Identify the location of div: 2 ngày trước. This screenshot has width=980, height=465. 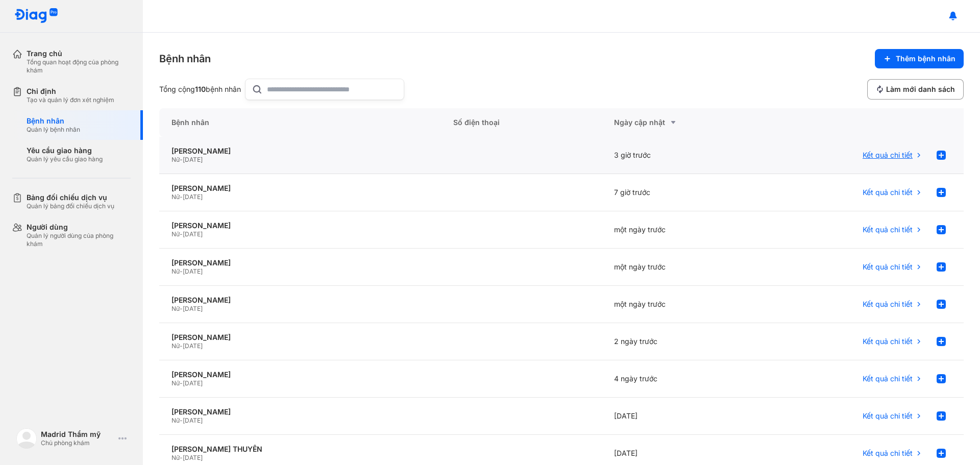
(682, 342).